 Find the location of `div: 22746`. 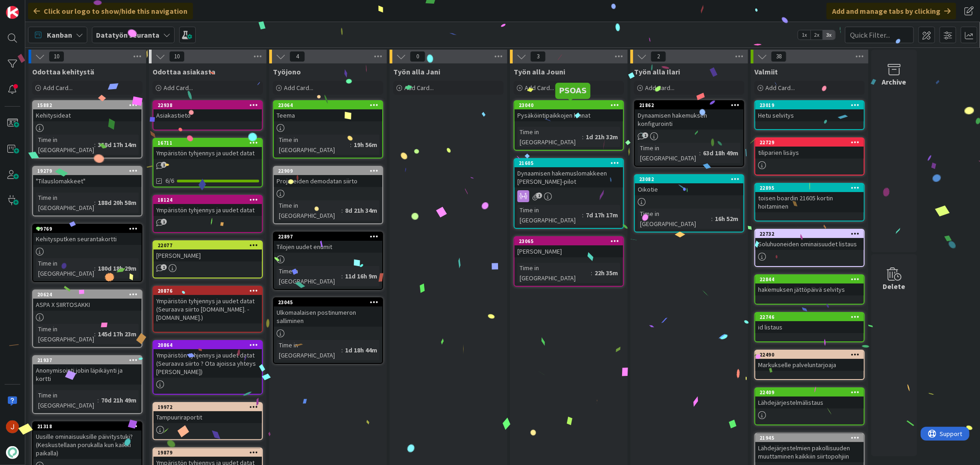

div: 22746 is located at coordinates (811, 317).